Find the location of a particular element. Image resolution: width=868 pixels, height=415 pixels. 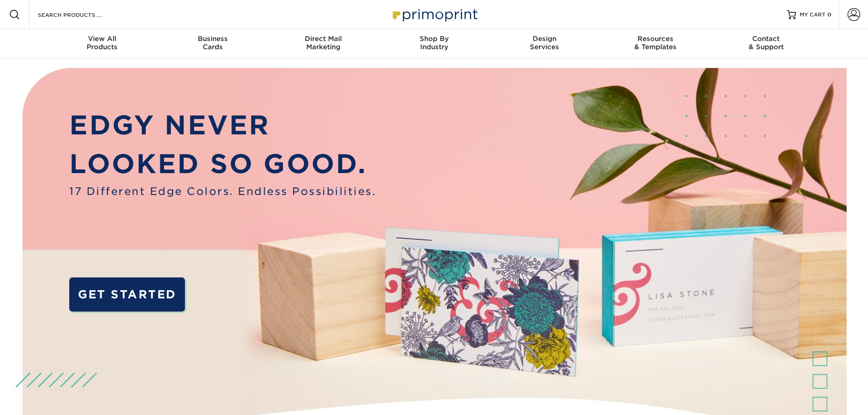

div: Marketing is located at coordinates (323, 43).